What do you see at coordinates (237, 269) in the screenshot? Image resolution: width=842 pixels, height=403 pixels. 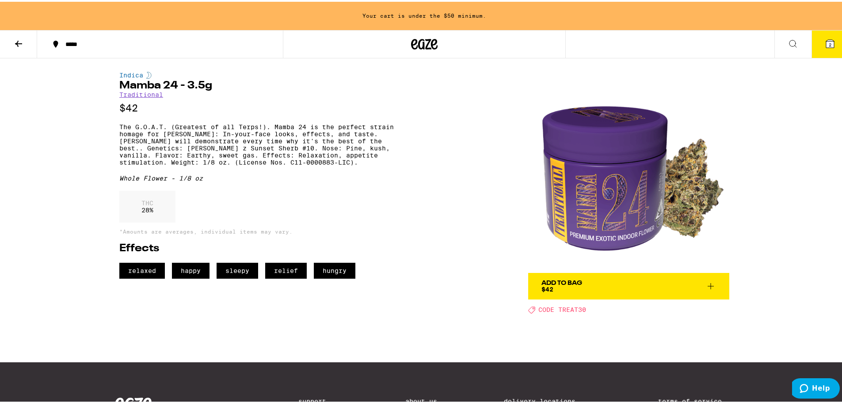 I see `span: sleepy` at bounding box center [237, 269].